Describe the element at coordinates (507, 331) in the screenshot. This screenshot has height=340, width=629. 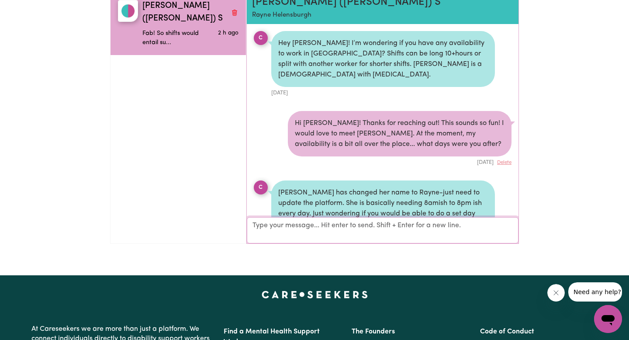
I see `a: Code of Conduct` at that location.